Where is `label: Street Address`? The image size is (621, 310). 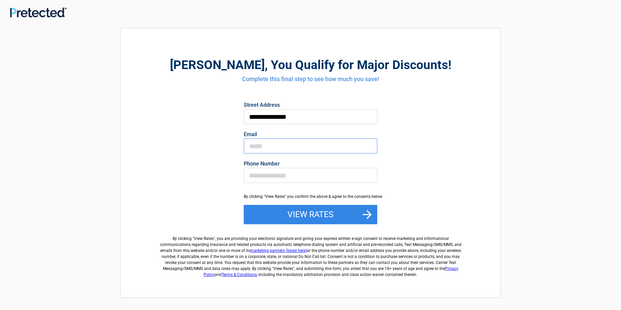
label: Street Address is located at coordinates (310, 105).